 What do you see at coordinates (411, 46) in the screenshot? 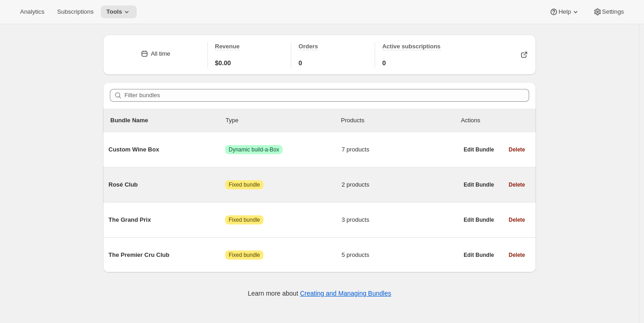
I see `span: Active subscriptions` at bounding box center [411, 46].